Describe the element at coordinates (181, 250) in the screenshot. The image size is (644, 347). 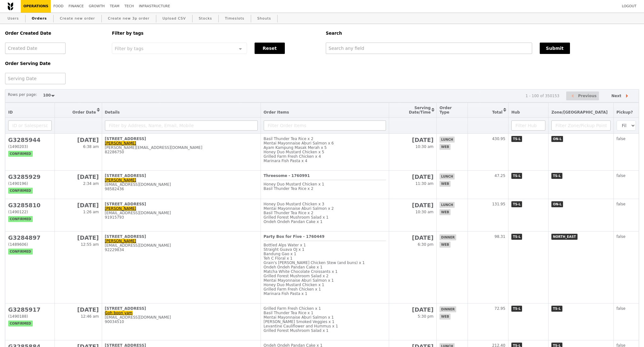
I see `div: 92229834` at that location.